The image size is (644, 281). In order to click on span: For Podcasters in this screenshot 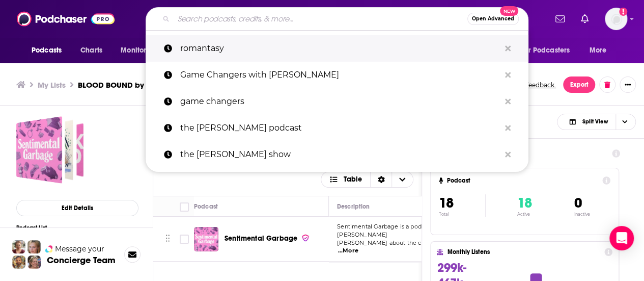, I will do `click(545, 50)`.